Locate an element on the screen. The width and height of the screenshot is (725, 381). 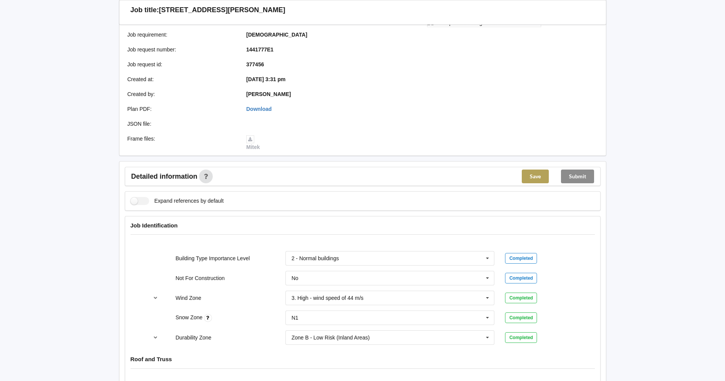
h4: Job Identification is located at coordinates (363, 225).